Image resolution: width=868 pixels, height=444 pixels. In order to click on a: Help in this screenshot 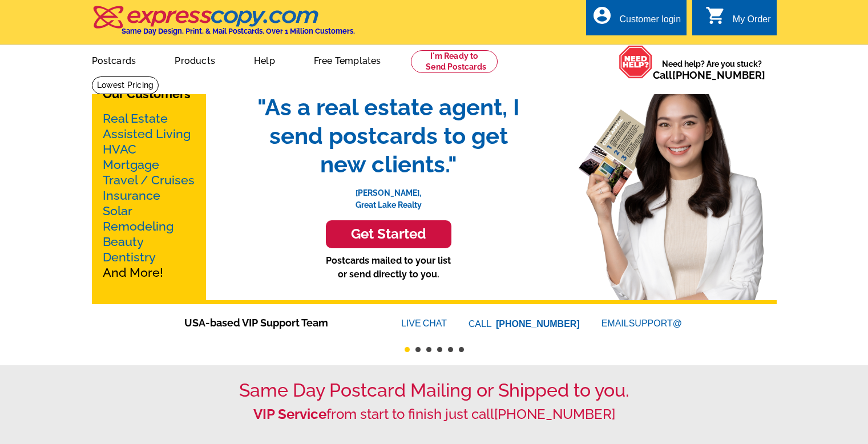, I will do `click(264, 59)`.